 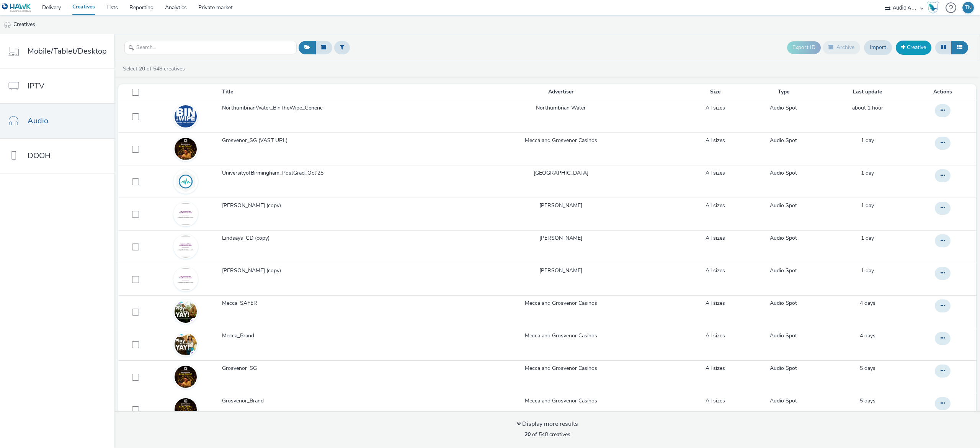 What do you see at coordinates (868, 108) in the screenshot?
I see `div: 14 October 2025, 16:42` at bounding box center [868, 108].